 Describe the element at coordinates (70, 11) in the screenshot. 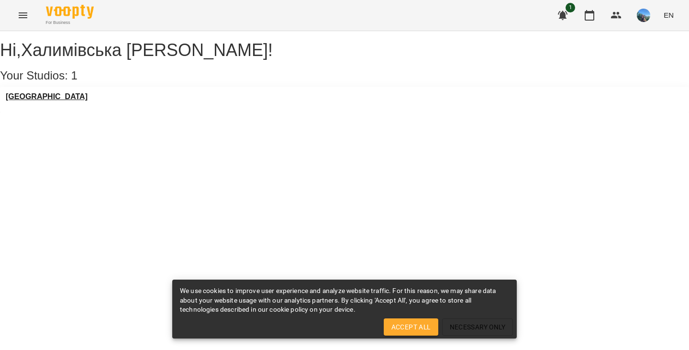

I see `img: Voopty Logo` at that location.